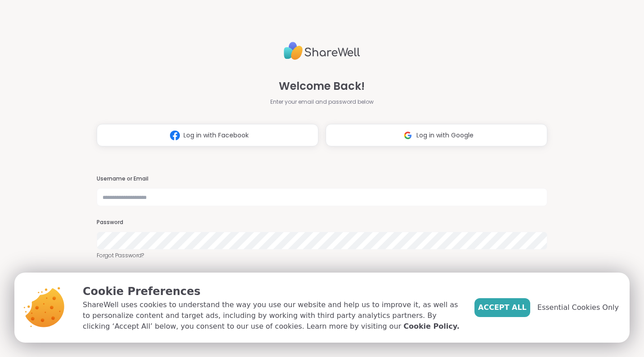 The height and width of the screenshot is (357, 644). Describe the element at coordinates (322, 102) in the screenshot. I see `span: Enter your email and password below` at that location.